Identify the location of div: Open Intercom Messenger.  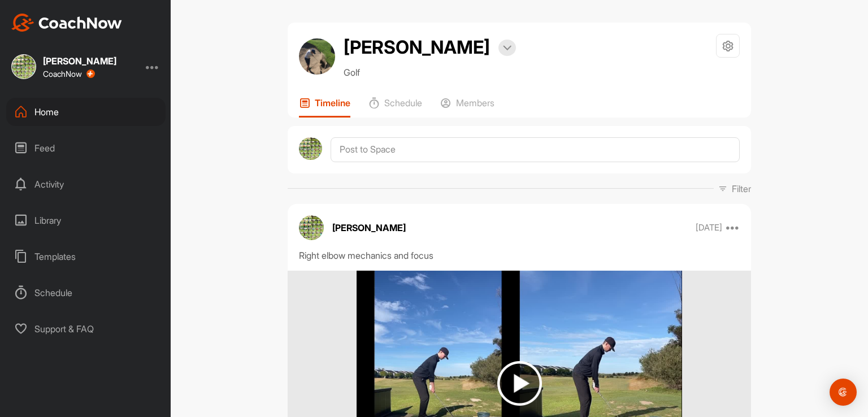
(844, 392).